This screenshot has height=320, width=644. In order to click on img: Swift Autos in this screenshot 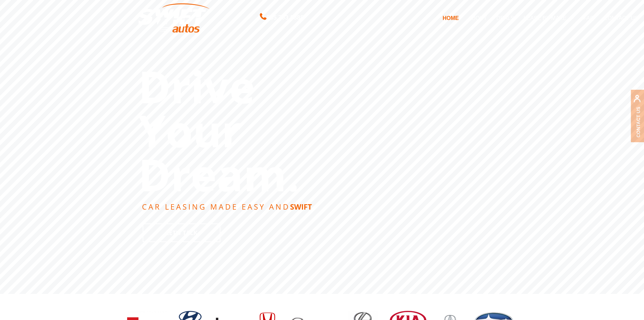, I will do `click(174, 18)`.